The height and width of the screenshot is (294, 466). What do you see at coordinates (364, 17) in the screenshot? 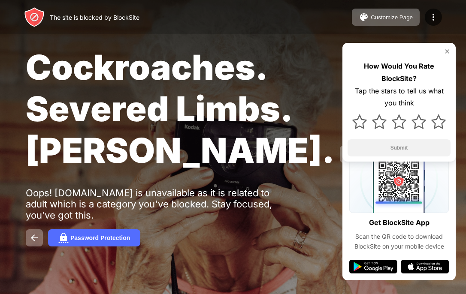
I see `img: pallet.svg` at bounding box center [364, 17].